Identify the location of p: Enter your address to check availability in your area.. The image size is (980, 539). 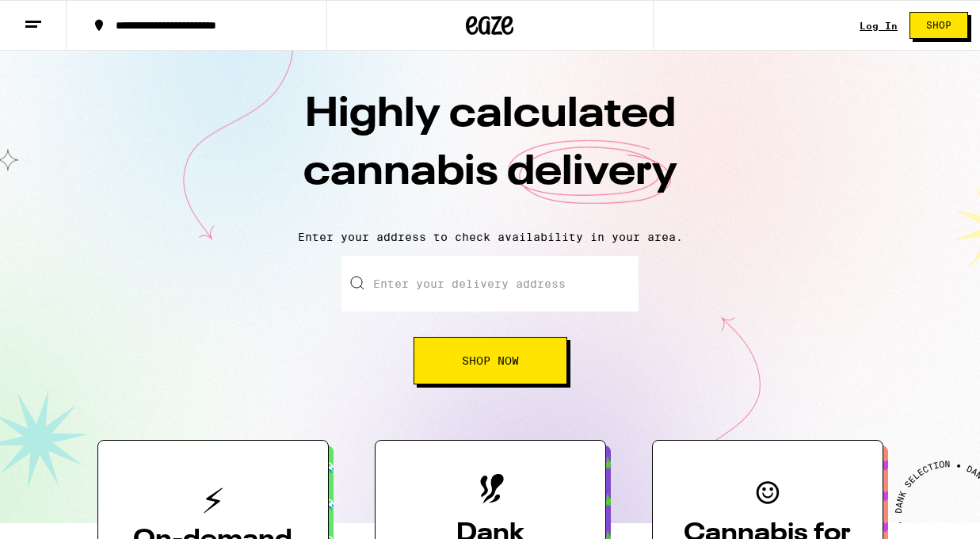
(490, 237).